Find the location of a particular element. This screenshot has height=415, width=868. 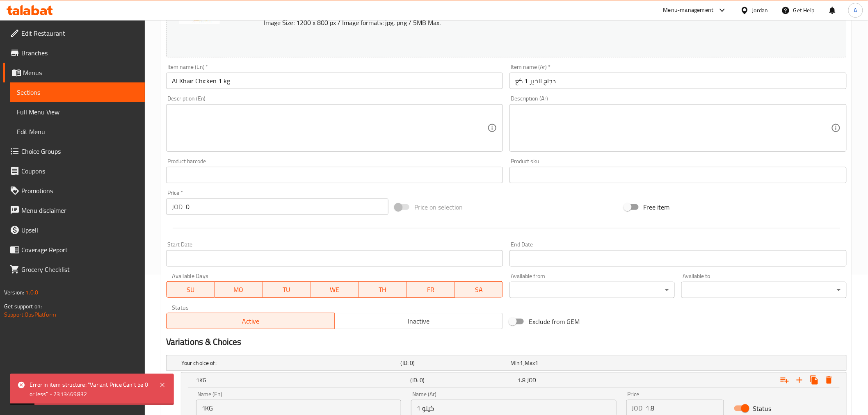

button: WE is located at coordinates (335, 290).